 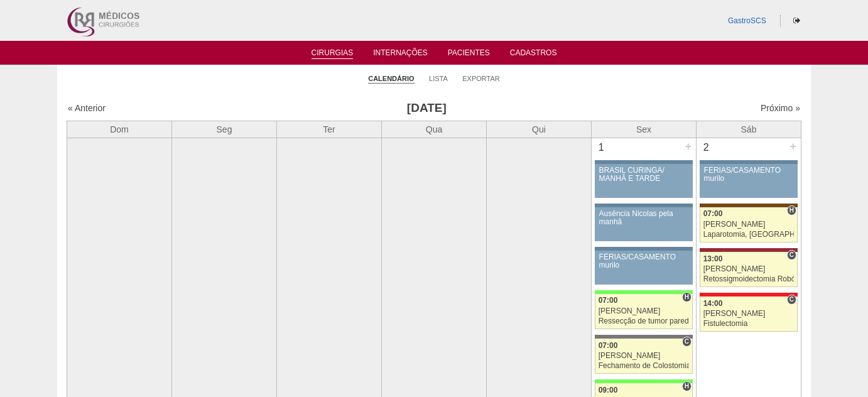 What do you see at coordinates (119, 128) in the screenshot?
I see `th: Dom` at bounding box center [119, 128].